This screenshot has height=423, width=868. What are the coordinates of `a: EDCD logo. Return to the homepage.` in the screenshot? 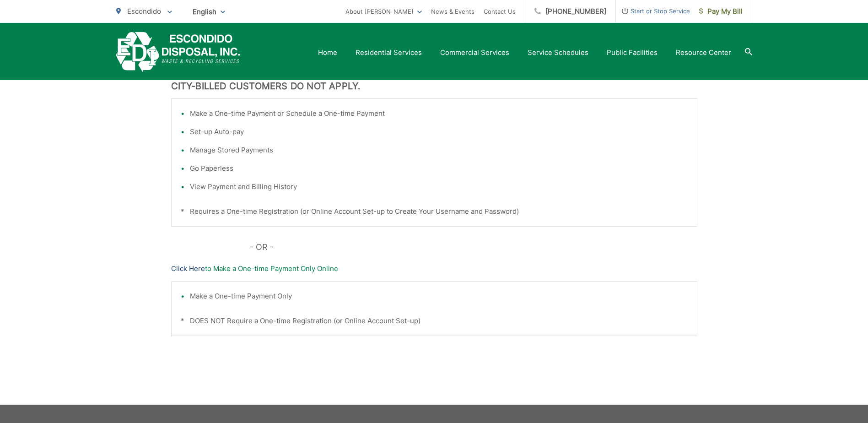 It's located at (178, 52).